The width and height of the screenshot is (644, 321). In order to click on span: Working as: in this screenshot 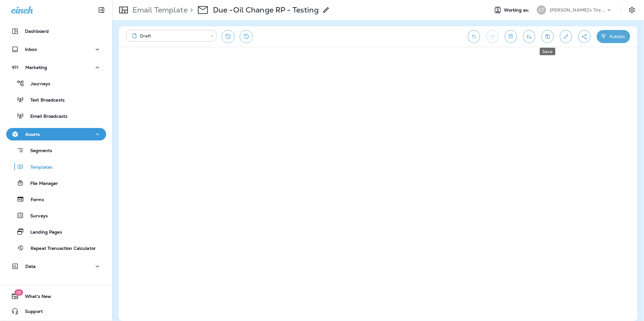, I will do `click(518, 10)`.